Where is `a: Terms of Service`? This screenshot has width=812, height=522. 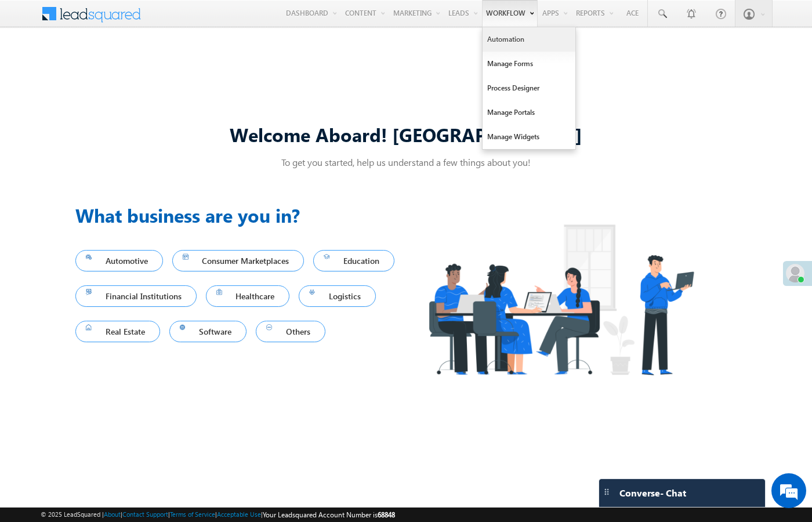 a: Terms of Service is located at coordinates (193, 514).